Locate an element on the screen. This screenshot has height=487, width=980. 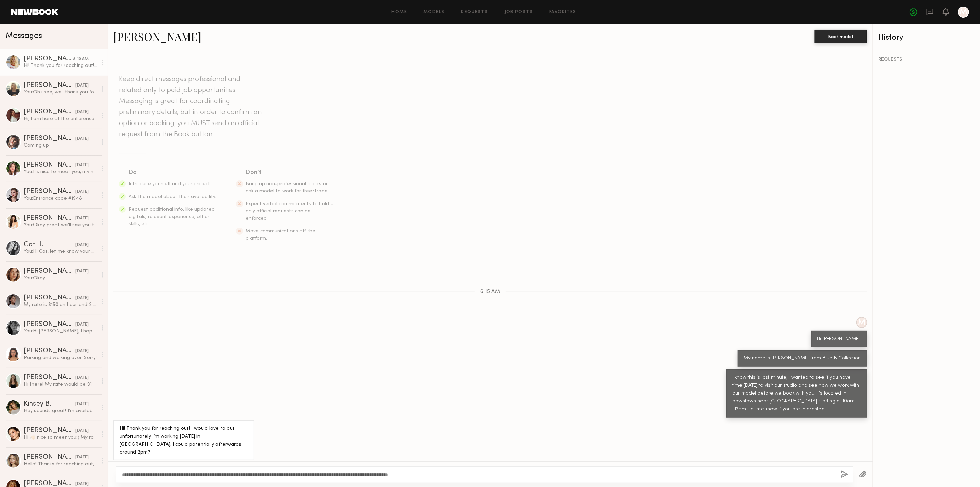
div: Do is located at coordinates (172, 172).